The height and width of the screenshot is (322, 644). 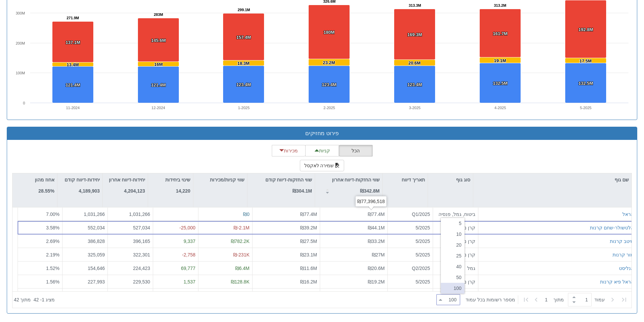 What do you see at coordinates (453, 267) in the screenshot?
I see `div: 40` at bounding box center [453, 267].